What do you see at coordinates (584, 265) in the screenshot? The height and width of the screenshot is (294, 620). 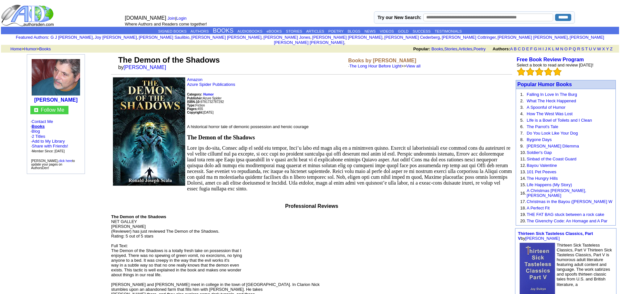 I see `font: Thirteen Sick Tasteless Classics, Part V Thirteen Sick Tasteless Classics, Part V is humorous adu...` at bounding box center [584, 265].